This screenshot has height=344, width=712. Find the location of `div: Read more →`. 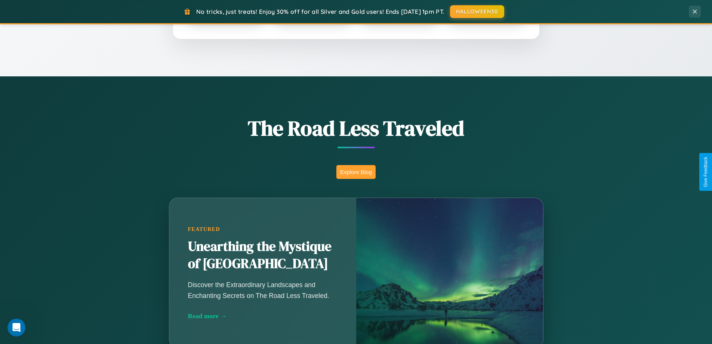

div: Read more → is located at coordinates (263, 316).